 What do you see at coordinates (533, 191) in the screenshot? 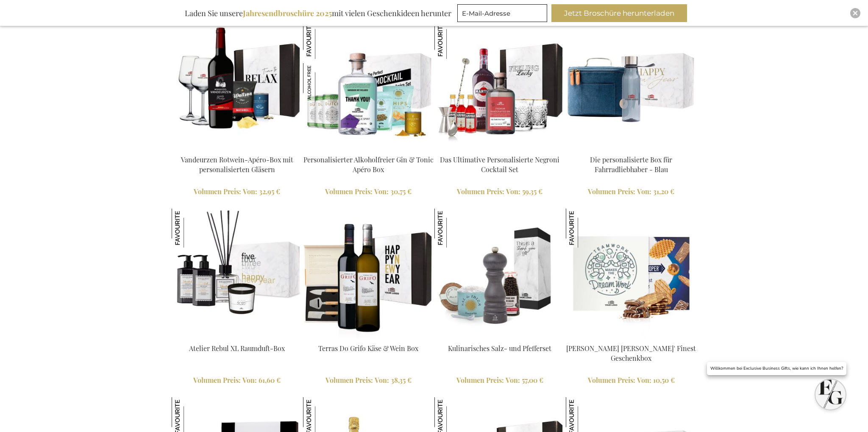
I see `span: 59,35 €` at bounding box center [533, 191].